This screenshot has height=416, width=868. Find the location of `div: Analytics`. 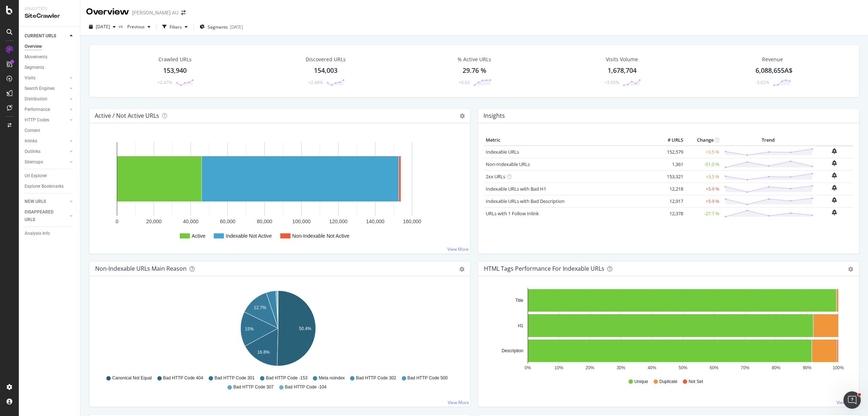

div: Analytics is located at coordinates (50, 9).